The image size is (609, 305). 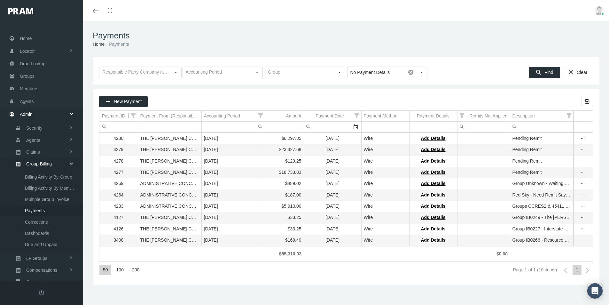 What do you see at coordinates (170, 116) in the screenshot?
I see `div: Payment From (Responsible Party)` at bounding box center [170, 116].